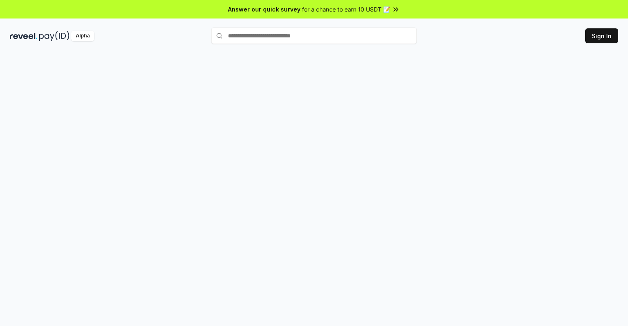 This screenshot has width=628, height=326. What do you see at coordinates (346, 9) in the screenshot?
I see `span: for a chance to earn 10 USDT 📝` at bounding box center [346, 9].